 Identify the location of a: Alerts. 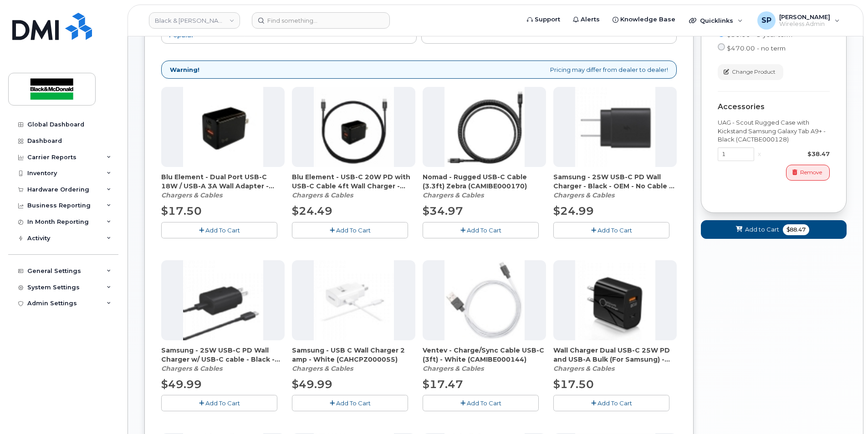
(586, 20).